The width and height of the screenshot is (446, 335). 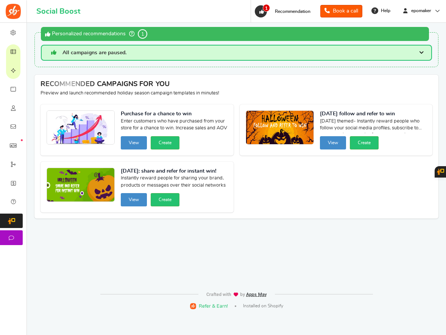 What do you see at coordinates (263, 305) in the screenshot?
I see `span: Installed on Shopify` at bounding box center [263, 305].